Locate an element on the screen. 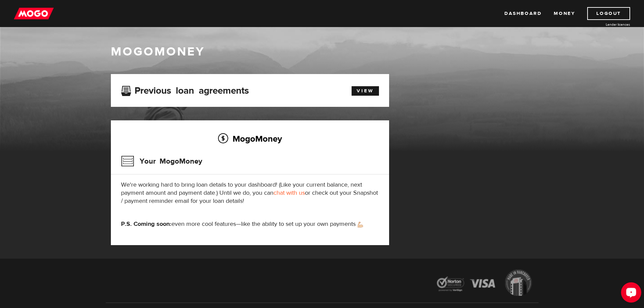 This screenshot has width=644, height=308. a: Lender licences is located at coordinates (605, 24).